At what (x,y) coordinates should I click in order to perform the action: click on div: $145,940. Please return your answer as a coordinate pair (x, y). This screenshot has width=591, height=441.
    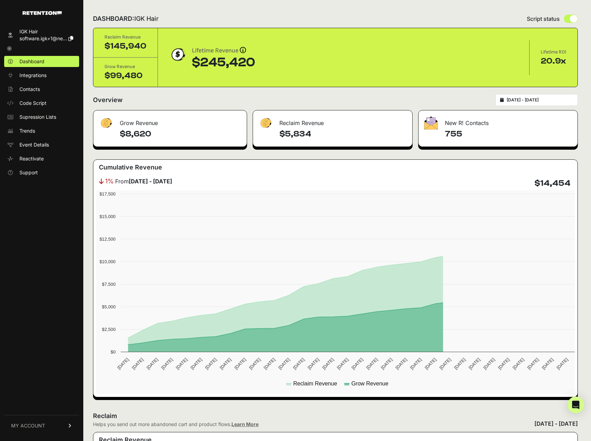
    Looking at the image, I should click on (125, 46).